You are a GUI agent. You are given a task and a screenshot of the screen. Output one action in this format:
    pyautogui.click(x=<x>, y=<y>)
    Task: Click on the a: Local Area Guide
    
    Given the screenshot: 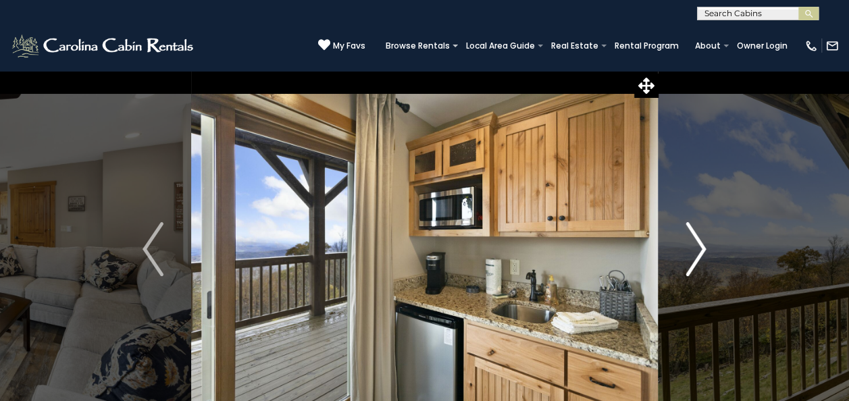 What is the action you would take?
    pyautogui.click(x=501, y=46)
    